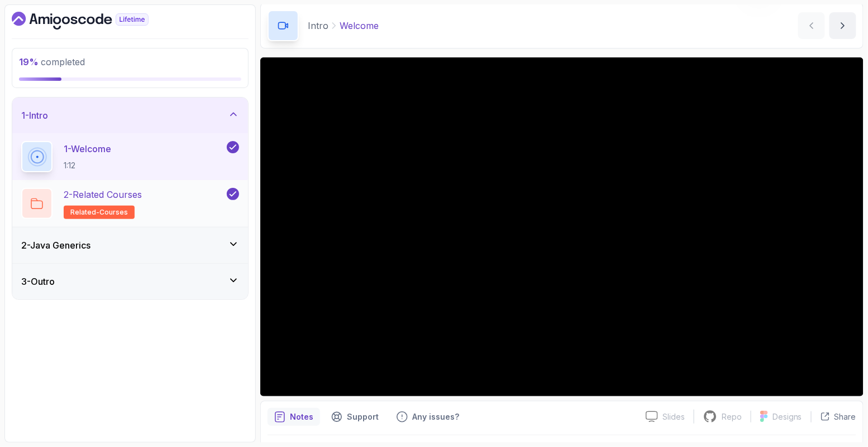  What do you see at coordinates (52, 62) in the screenshot?
I see `span: completed` at bounding box center [52, 62].